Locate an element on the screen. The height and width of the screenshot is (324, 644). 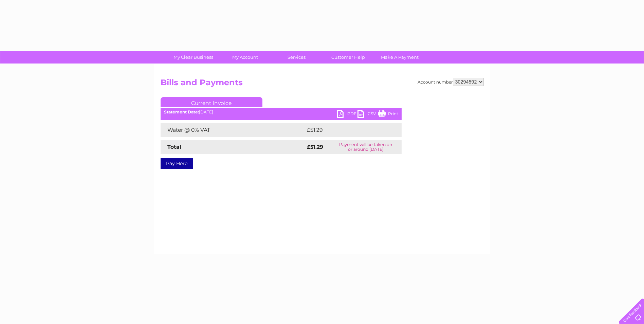
a: My Account is located at coordinates (244, 57).